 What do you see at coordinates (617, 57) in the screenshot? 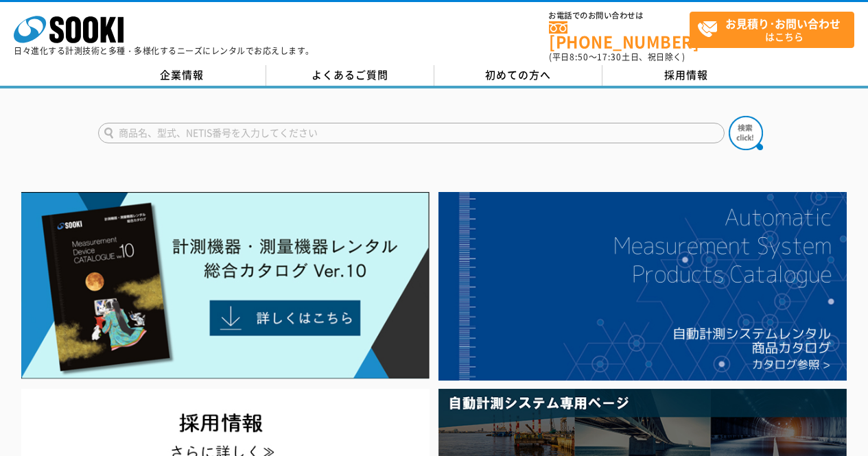
I see `span: (平日 ～ 土日、祝日除く)` at bounding box center [617, 57].